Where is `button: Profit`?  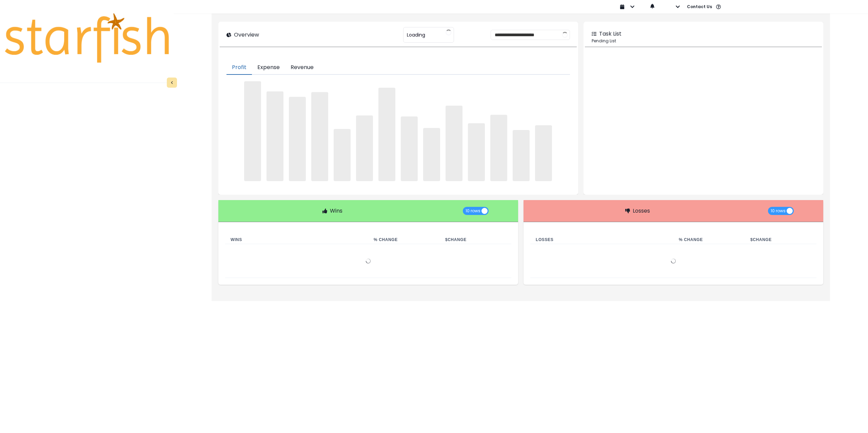 button: Profit is located at coordinates (239, 68).